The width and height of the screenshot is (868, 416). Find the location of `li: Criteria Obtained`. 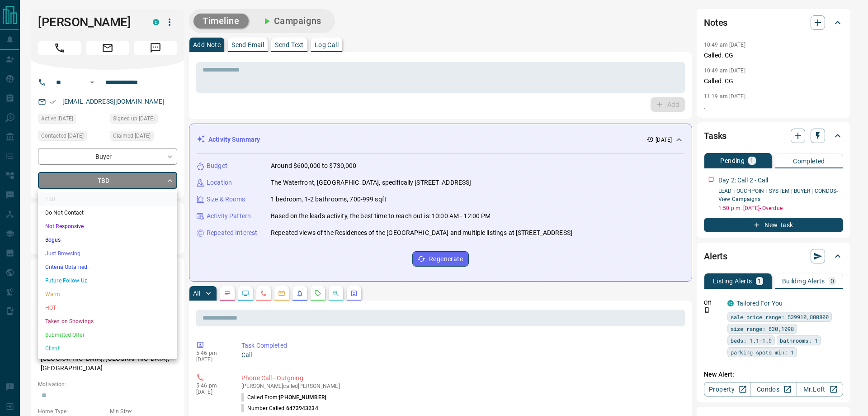

li: Criteria Obtained is located at coordinates (108, 267).